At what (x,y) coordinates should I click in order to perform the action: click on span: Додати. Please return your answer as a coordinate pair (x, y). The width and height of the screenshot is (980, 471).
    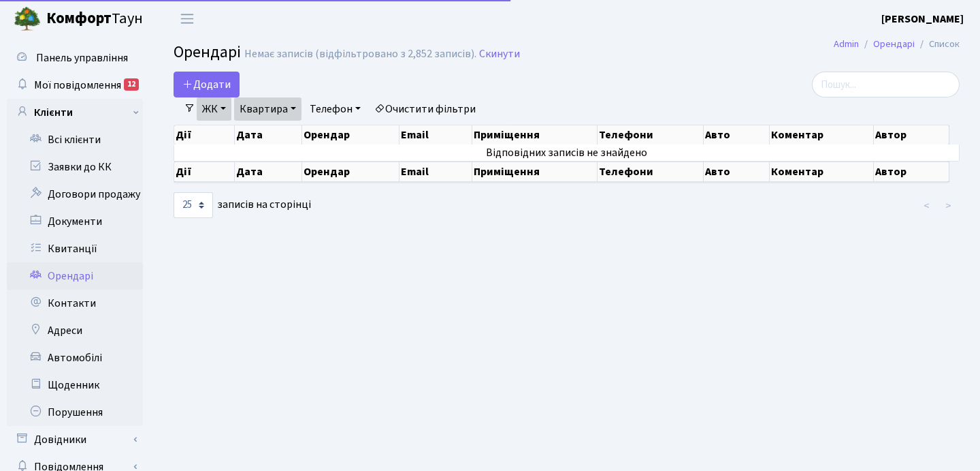
    Looking at the image, I should click on (207, 84).